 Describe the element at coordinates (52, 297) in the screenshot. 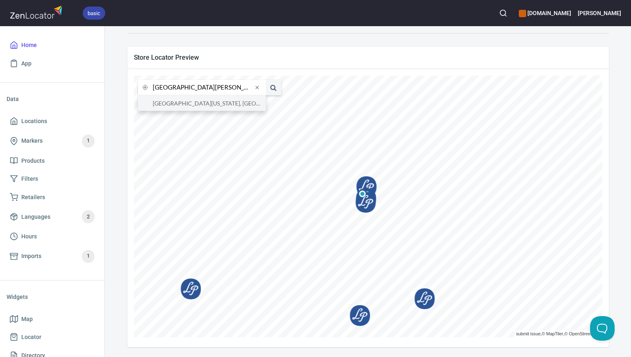

I see `li: Widgets` at that location.